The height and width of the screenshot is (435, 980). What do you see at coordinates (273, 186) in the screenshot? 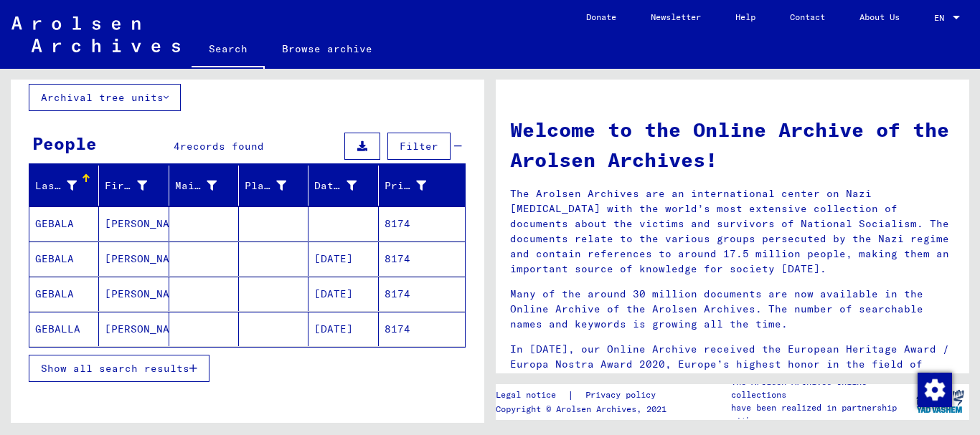
I see `mat-header-cell: Place of Birth` at bounding box center [273, 186].